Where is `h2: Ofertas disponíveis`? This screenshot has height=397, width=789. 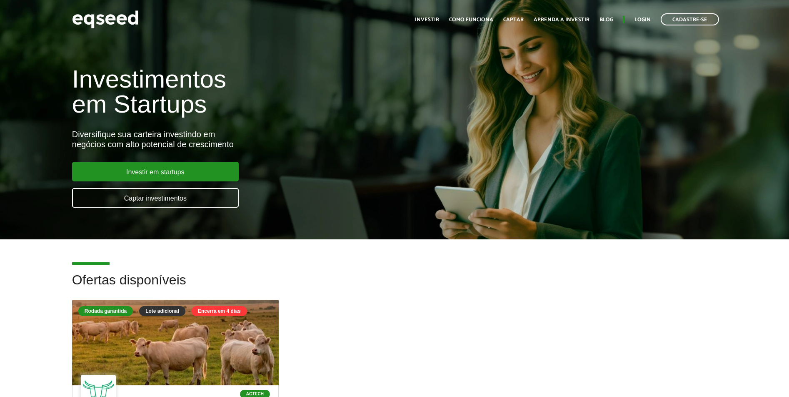 h2: Ofertas disponíveis is located at coordinates (395, 286).